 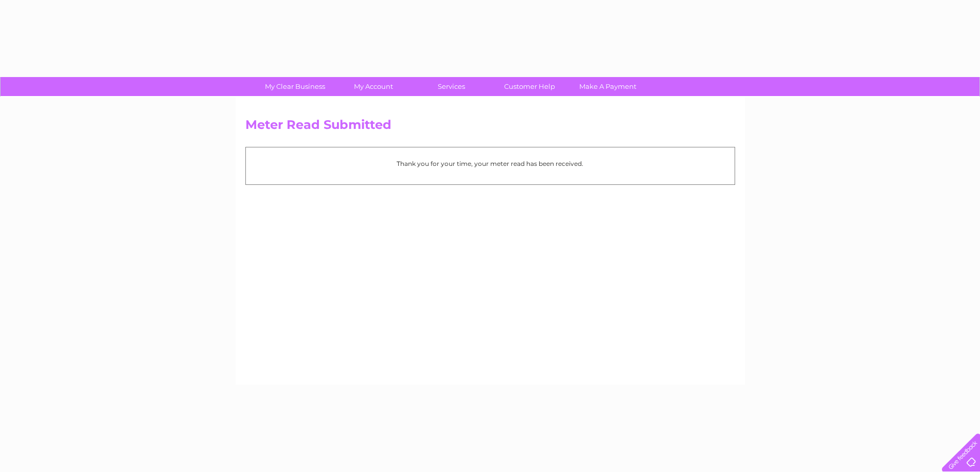 What do you see at coordinates (490, 128) in the screenshot?
I see `h2: Meter Read Submitted` at bounding box center [490, 128].